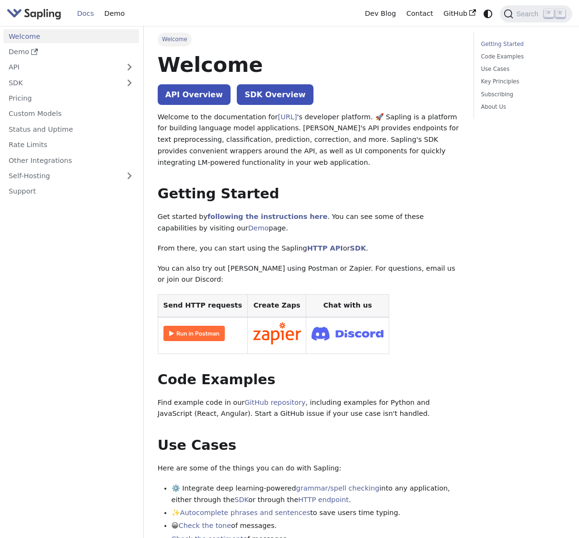  I want to click on li: ⚙️ Integrate deep learning-powered into any application, either through the or through the ., so click(316, 495).